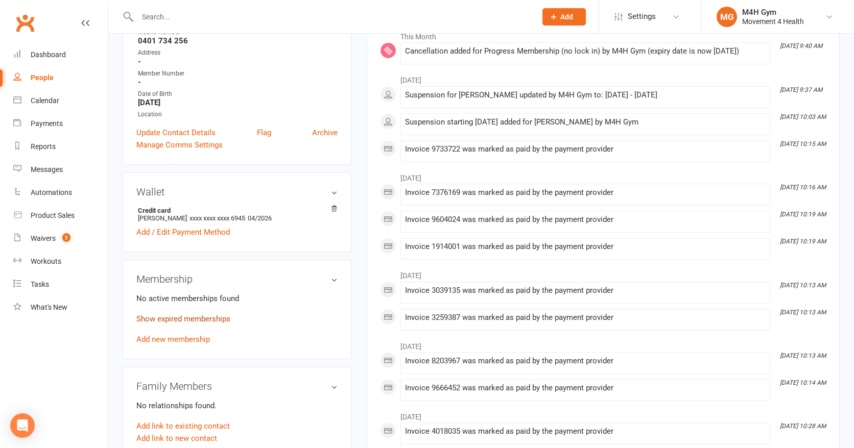  I want to click on div: Product Sales, so click(53, 216).